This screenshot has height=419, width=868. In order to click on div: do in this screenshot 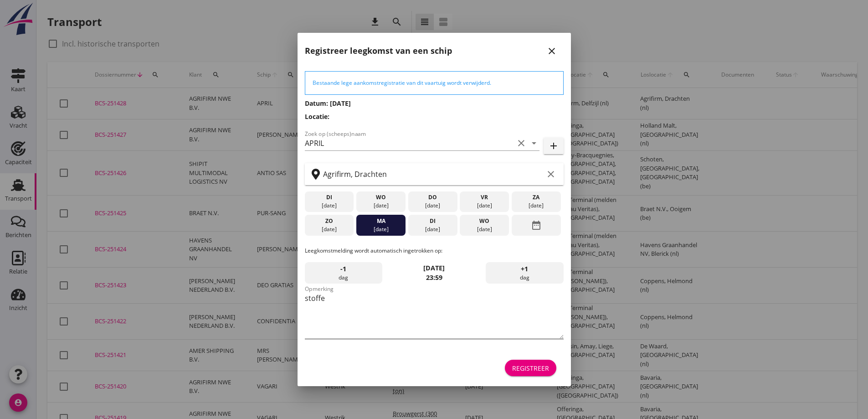, I will do `click(433, 198)`.